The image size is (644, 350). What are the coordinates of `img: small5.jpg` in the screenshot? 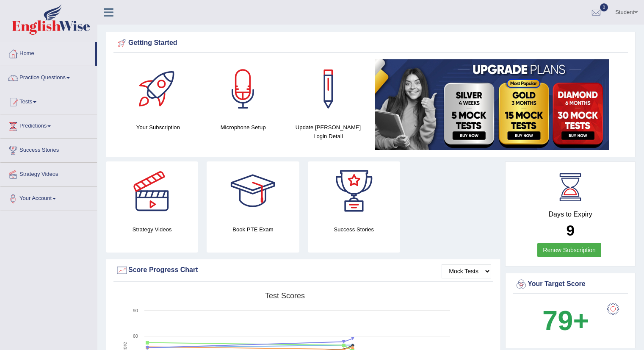 It's located at (492, 105).